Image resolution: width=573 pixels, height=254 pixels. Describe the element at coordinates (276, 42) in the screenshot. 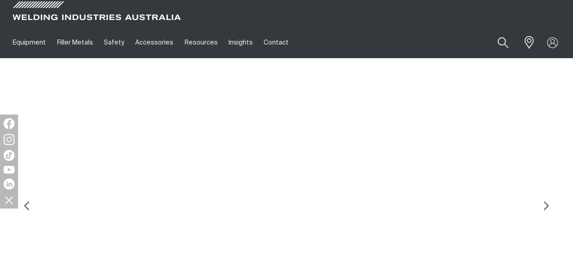

I see `a: Contact` at that location.